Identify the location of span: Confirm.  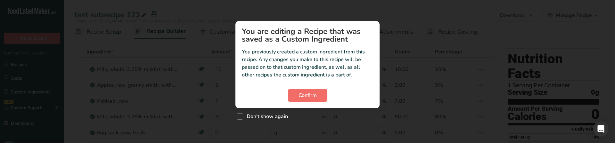
(308, 95).